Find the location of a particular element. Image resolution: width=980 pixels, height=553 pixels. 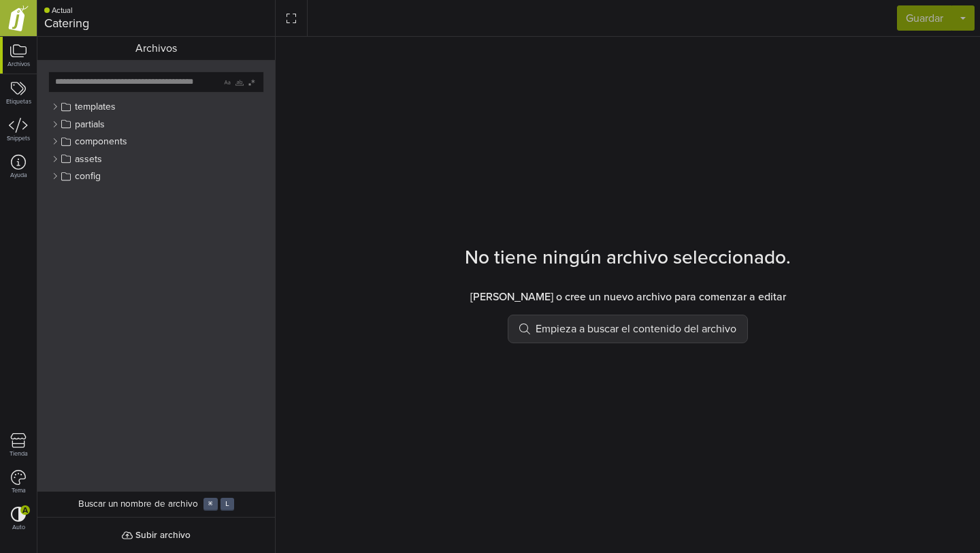

span: config is located at coordinates (88, 176).